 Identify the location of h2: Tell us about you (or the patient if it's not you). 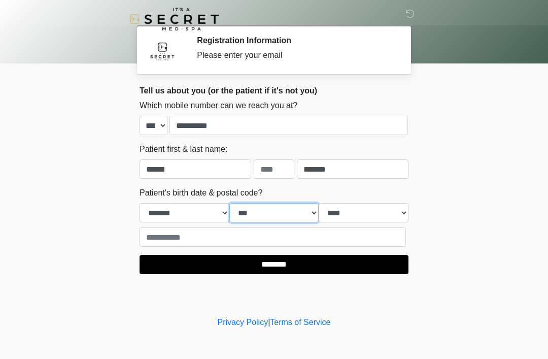
(274, 90).